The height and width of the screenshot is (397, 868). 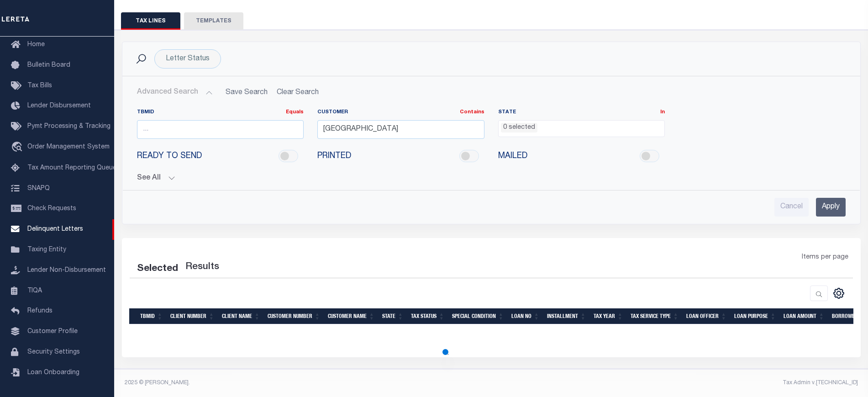 I want to click on span: TIQA, so click(x=34, y=291).